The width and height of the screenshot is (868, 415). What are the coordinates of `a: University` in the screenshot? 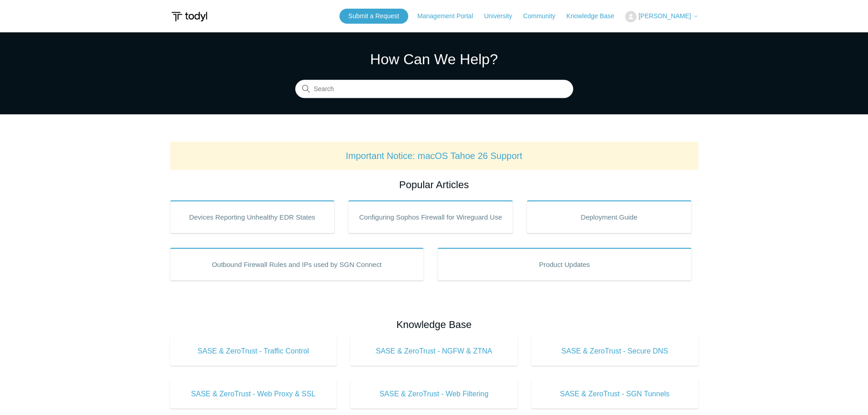 It's located at (502, 16).